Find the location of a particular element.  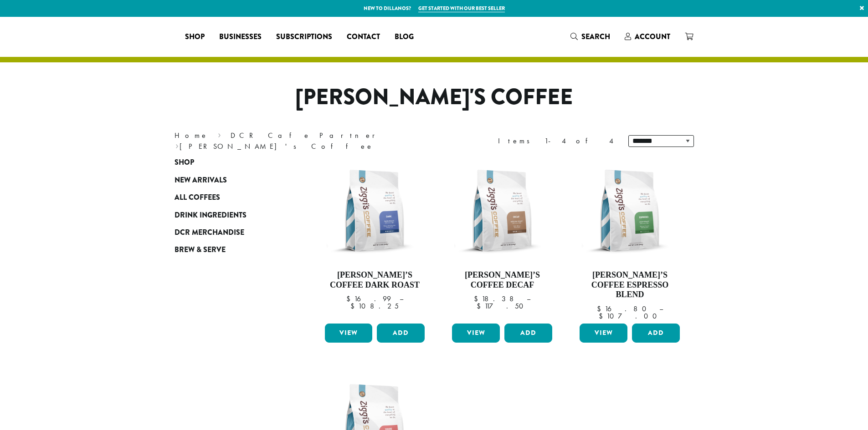

bdi: 16.80 is located at coordinates (623, 309).